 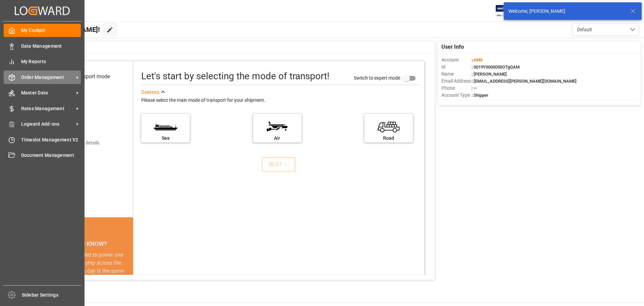 What do you see at coordinates (495, 67) in the screenshot?
I see `span: : 0019Y0000050OTgQAM` at bounding box center [495, 67].